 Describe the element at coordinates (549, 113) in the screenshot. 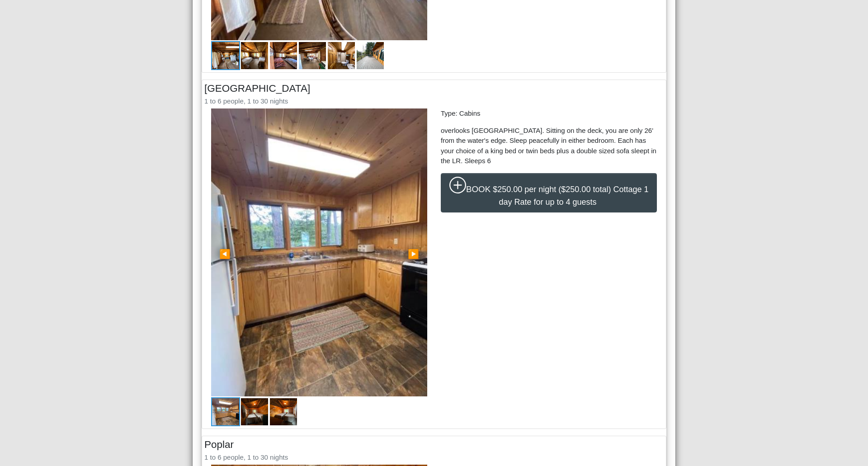

I see `p: Type: Cabins` at that location.